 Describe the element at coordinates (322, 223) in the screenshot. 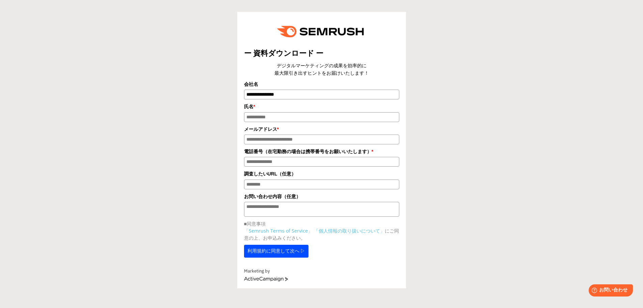

I see `p: ■同意事項` at that location.